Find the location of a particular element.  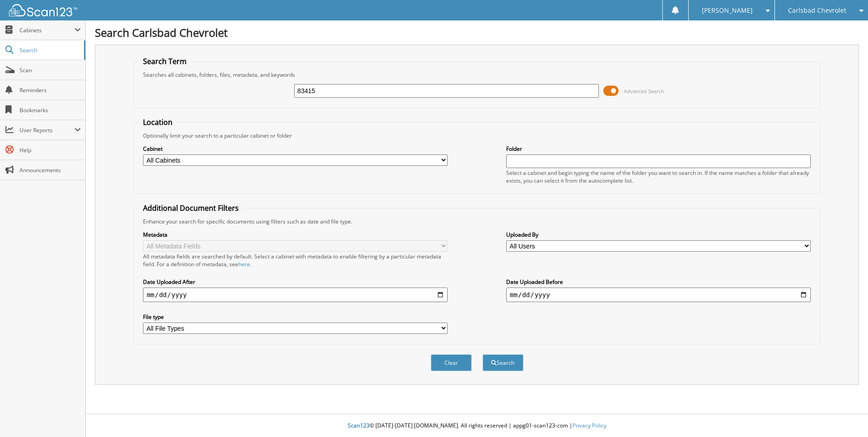

span: Scan123 is located at coordinates (359, 426).